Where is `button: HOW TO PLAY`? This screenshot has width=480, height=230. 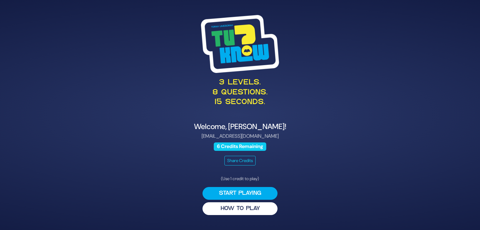
button: HOW TO PLAY is located at coordinates (240, 209).